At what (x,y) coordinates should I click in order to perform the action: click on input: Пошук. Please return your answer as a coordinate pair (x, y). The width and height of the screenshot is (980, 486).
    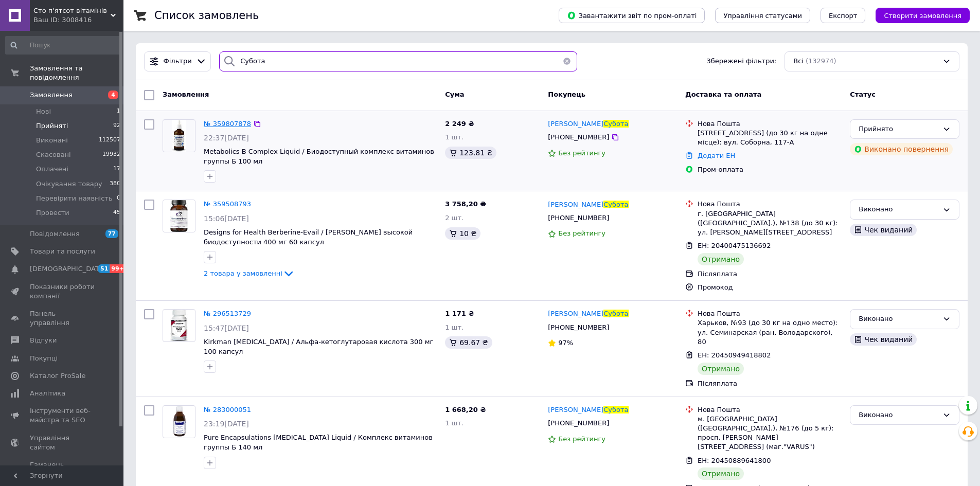
    Looking at the image, I should click on (63, 45).